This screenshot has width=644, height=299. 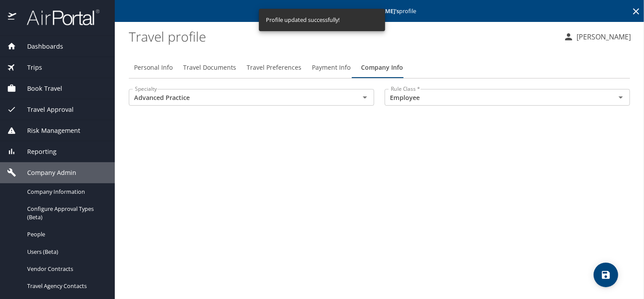 What do you see at coordinates (48, 131) in the screenshot?
I see `span: Risk Management` at bounding box center [48, 131].